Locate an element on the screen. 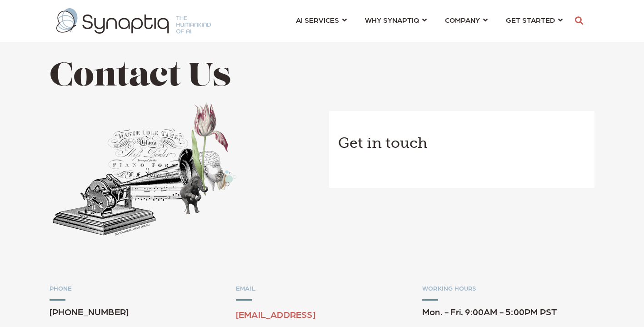 This screenshot has width=644, height=327. a: GET STARTED is located at coordinates (534, 20).